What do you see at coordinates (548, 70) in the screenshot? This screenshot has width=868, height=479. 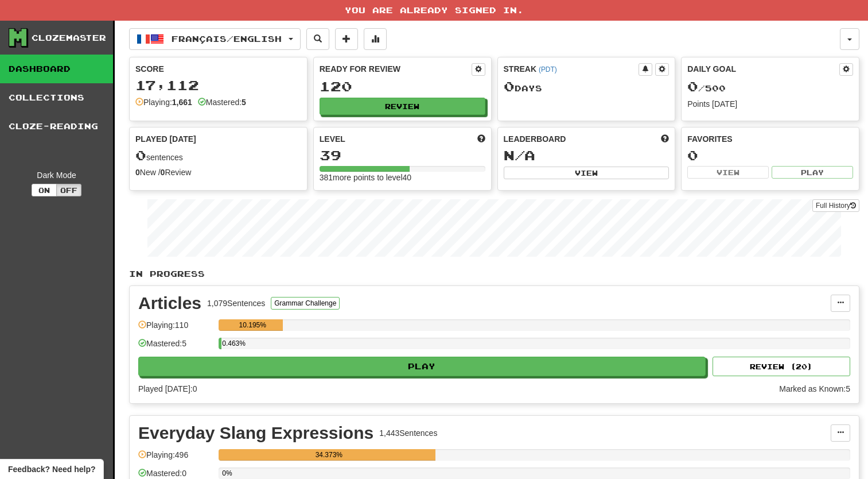 I see `a: (PDT)` at bounding box center [548, 70].